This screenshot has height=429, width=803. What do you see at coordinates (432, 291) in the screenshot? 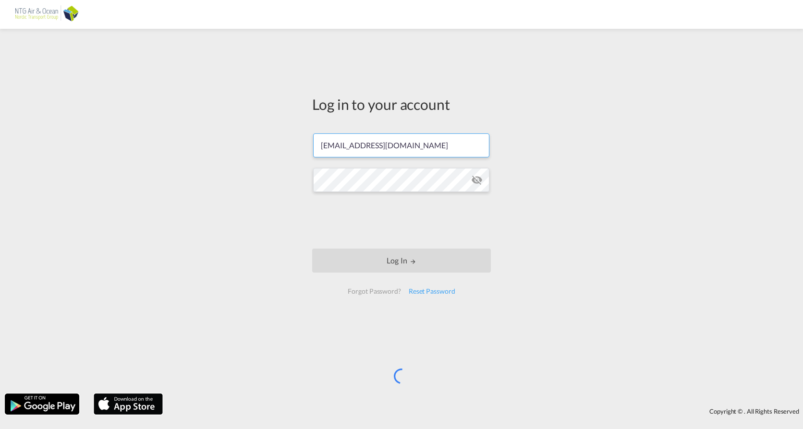
I see `div: Reset Password` at bounding box center [432, 291].